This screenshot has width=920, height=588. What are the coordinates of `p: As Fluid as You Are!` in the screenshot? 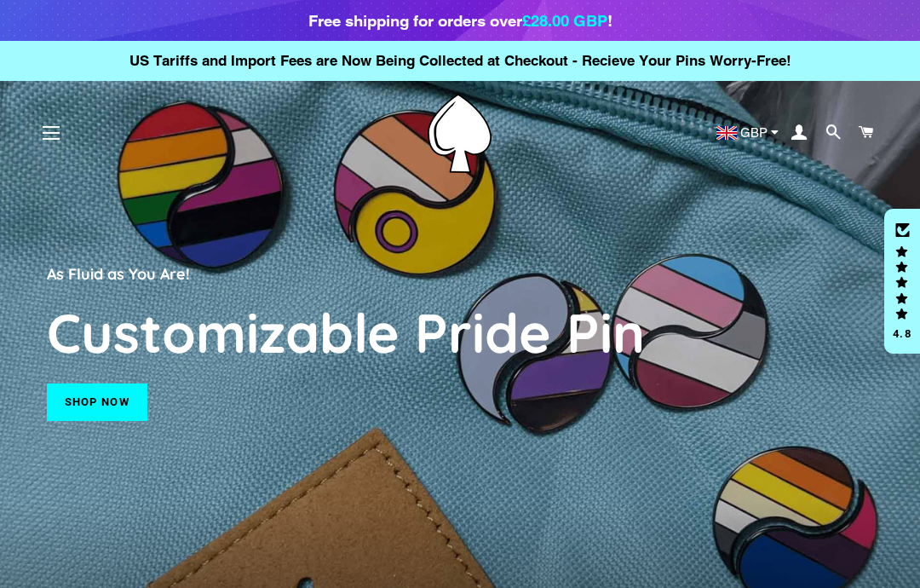 It's located at (460, 273).